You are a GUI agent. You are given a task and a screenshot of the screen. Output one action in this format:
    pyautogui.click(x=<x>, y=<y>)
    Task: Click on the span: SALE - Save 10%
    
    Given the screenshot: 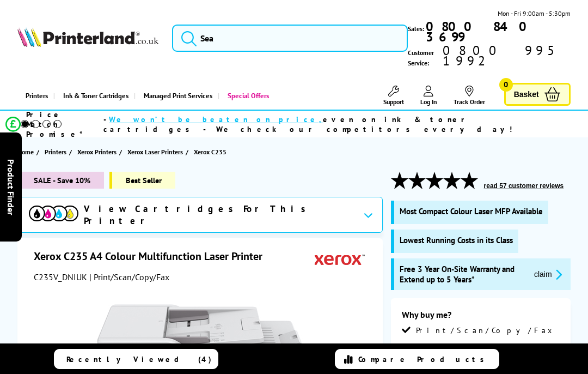 What is the action you would take?
    pyautogui.click(x=61, y=179)
    